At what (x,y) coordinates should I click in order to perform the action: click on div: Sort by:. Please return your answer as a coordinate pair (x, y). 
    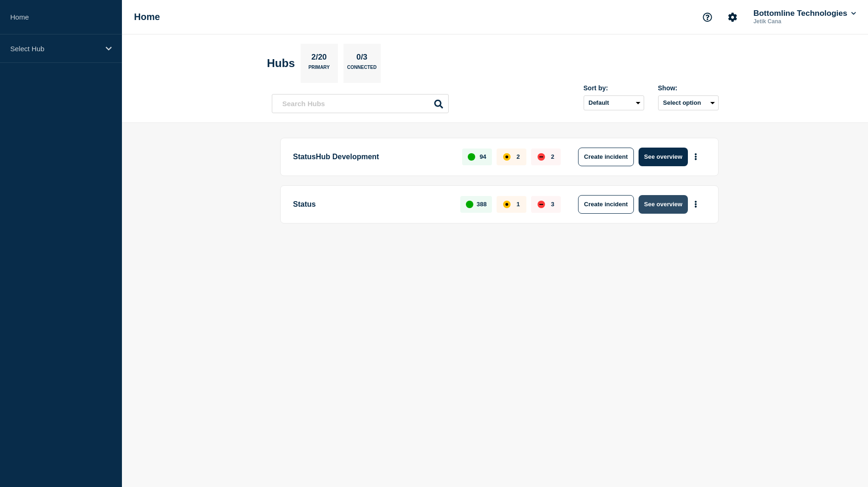
    Looking at the image, I should click on (614, 88).